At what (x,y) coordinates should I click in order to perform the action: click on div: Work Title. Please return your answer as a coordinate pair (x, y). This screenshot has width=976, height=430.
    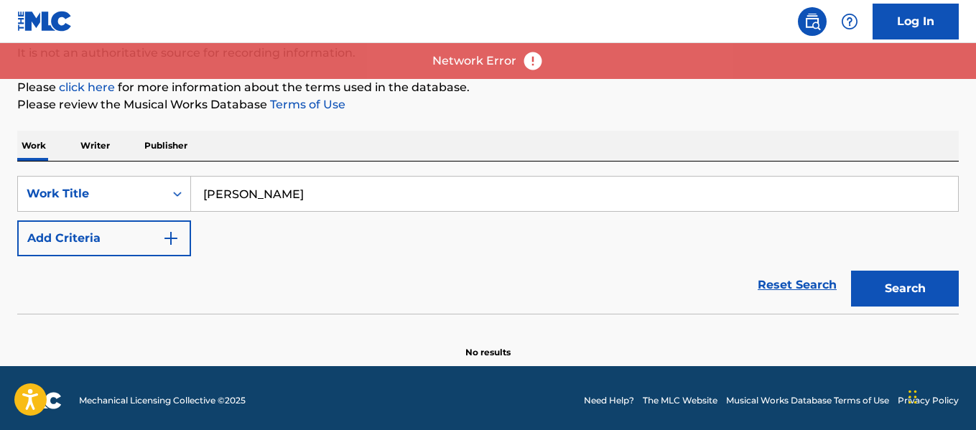
    Looking at the image, I should click on (91, 194).